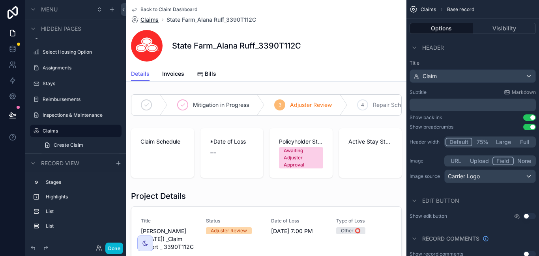 This screenshot has width=539, height=256. What do you see at coordinates (490, 177) in the screenshot?
I see `button: Carrier Logo` at bounding box center [490, 177].